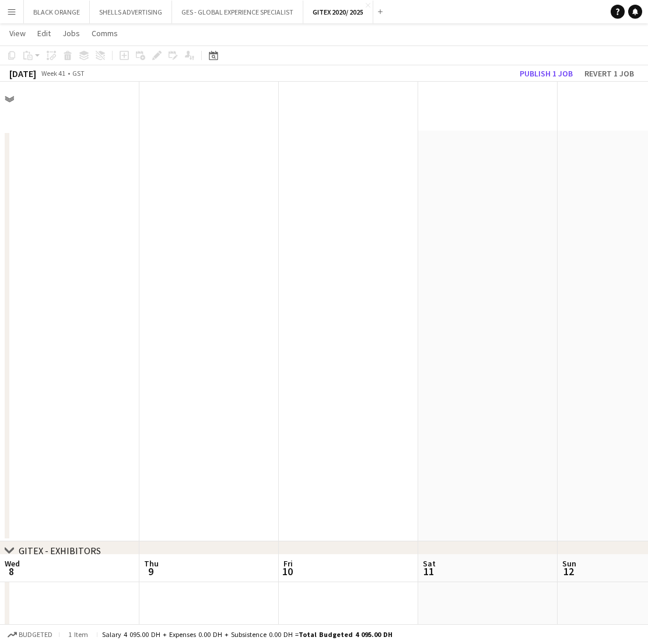 The width and height of the screenshot is (648, 644). Describe the element at coordinates (44, 33) in the screenshot. I see `a: Edit` at that location.